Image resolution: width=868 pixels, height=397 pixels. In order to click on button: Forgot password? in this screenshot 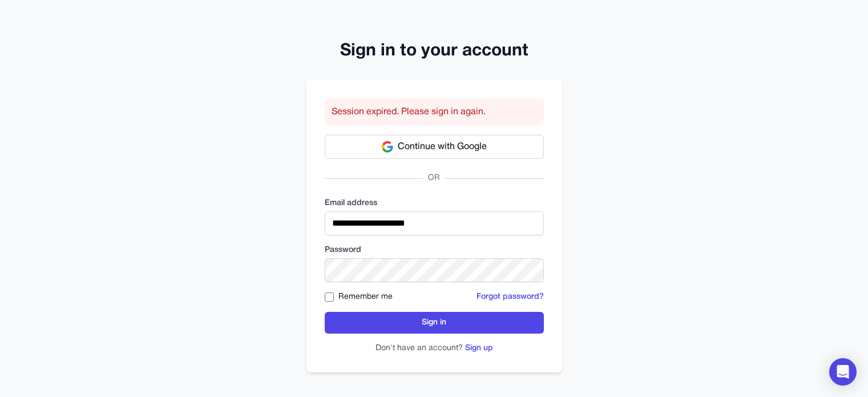, I will do `click(510, 297)`.